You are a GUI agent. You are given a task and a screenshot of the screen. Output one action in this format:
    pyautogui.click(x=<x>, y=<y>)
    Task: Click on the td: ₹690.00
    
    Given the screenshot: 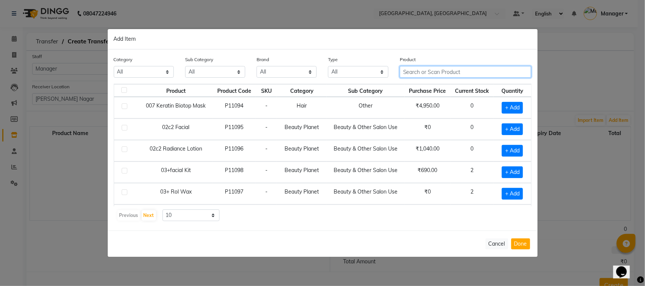 What is the action you would take?
    pyautogui.click(x=428, y=172)
    